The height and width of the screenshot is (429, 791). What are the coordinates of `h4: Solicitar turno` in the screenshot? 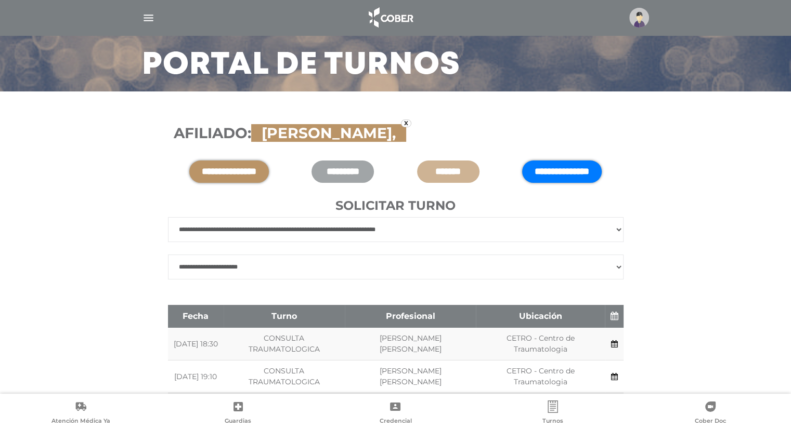 It's located at (396, 206).